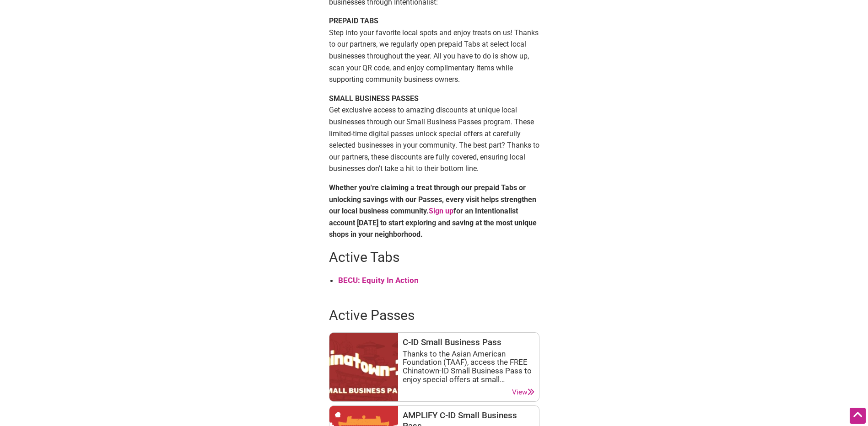  Describe the element at coordinates (434, 133) in the screenshot. I see `p: Get exclusive access to amazing discounts at unique local businesses through our Small Business P...` at that location.